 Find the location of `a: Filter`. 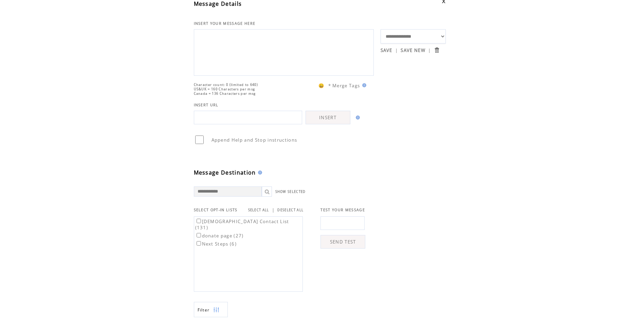

a: Filter is located at coordinates (211, 309).